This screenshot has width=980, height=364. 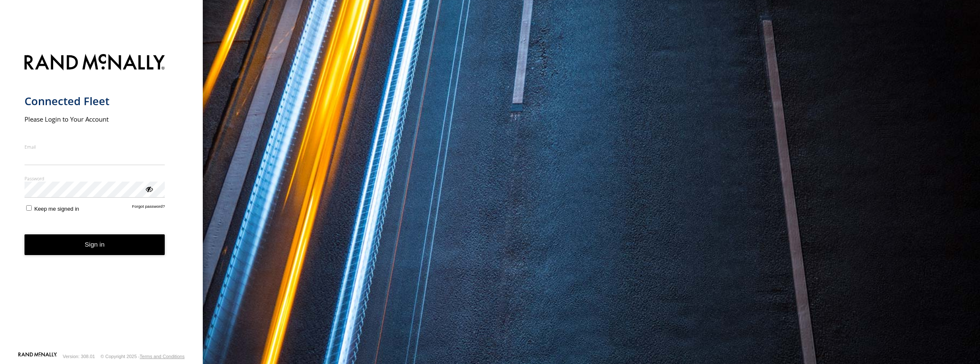 I want to click on input: Keep me signed in, so click(x=29, y=208).